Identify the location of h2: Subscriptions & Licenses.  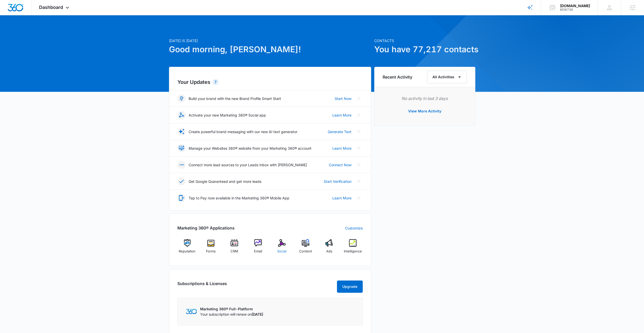
(202, 285).